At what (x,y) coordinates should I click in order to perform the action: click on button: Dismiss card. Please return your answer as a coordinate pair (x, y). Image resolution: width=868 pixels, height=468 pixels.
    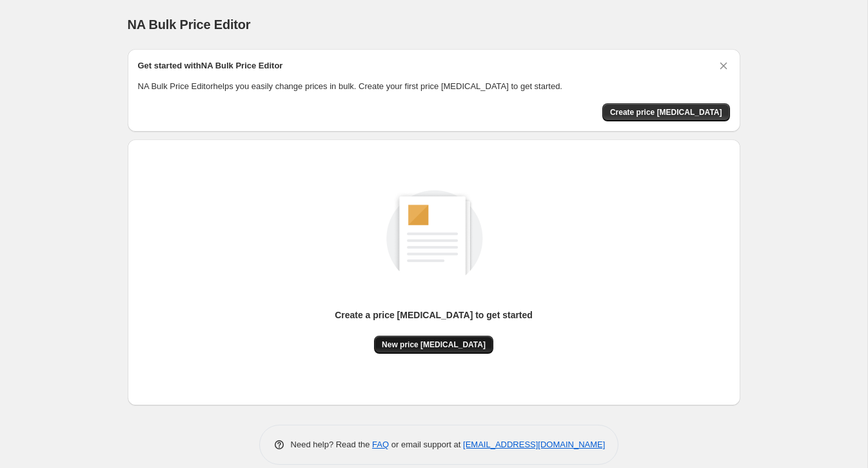
    Looking at the image, I should click on (724, 66).